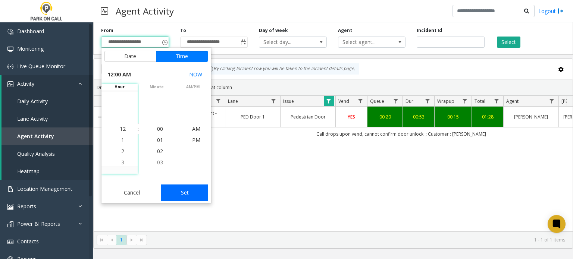 The width and height of the screenshot is (573, 259). I want to click on label: From, so click(107, 31).